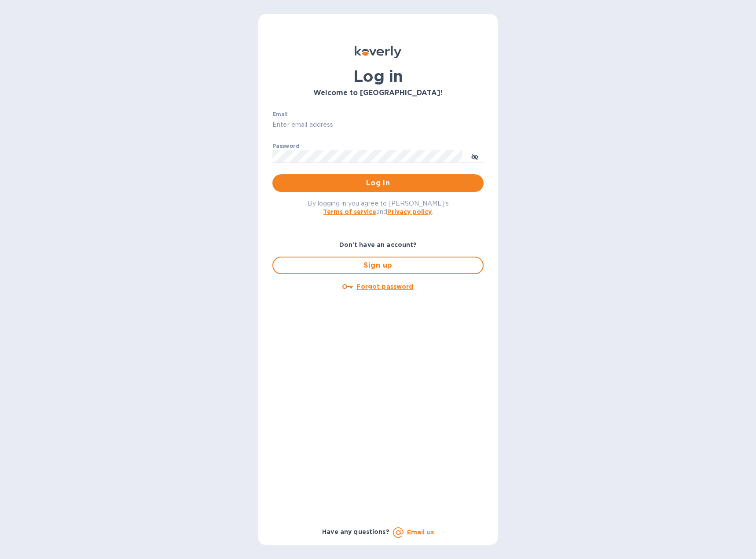 The height and width of the screenshot is (559, 756). I want to click on button: Sign up, so click(378, 266).